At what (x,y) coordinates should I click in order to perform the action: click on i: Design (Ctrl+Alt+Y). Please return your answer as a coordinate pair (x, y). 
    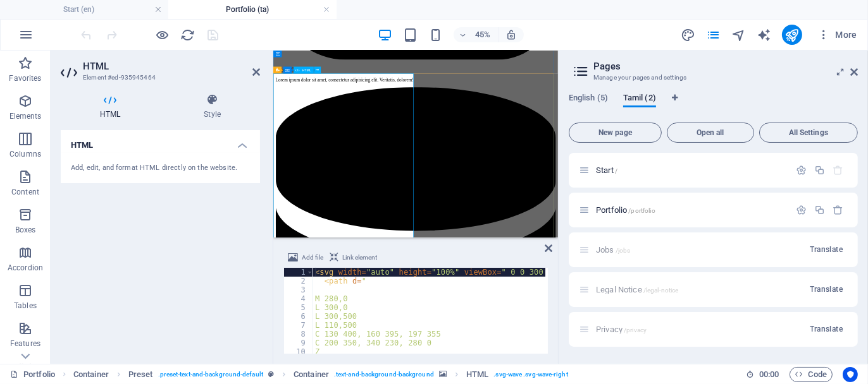
    Looking at the image, I should click on (687, 34).